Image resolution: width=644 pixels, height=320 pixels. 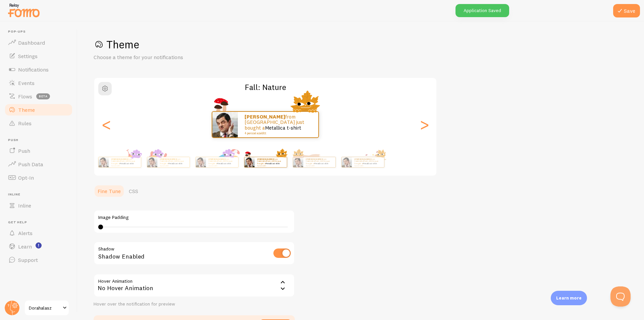 I want to click on img: fomo-relay-logo-orange.svg, so click(x=24, y=10).